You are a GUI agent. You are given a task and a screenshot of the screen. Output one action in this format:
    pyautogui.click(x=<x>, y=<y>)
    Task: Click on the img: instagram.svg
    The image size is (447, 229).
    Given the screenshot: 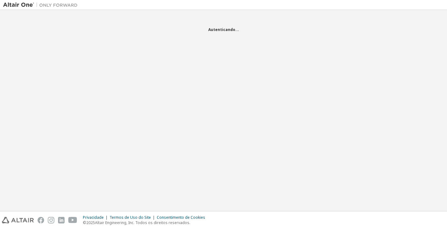 What is the action you would take?
    pyautogui.click(x=51, y=220)
    